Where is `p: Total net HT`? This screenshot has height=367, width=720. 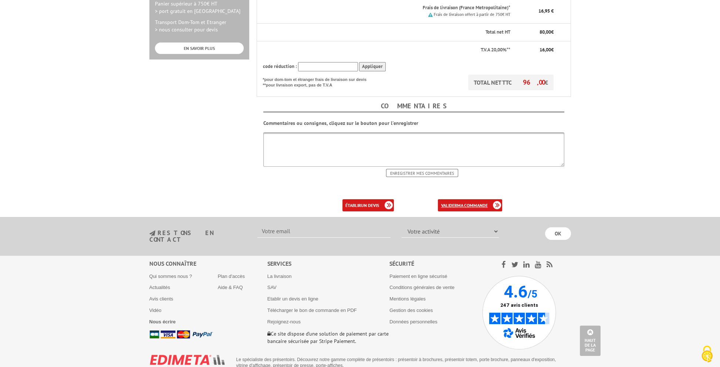 p: Total net HT is located at coordinates (387, 32).